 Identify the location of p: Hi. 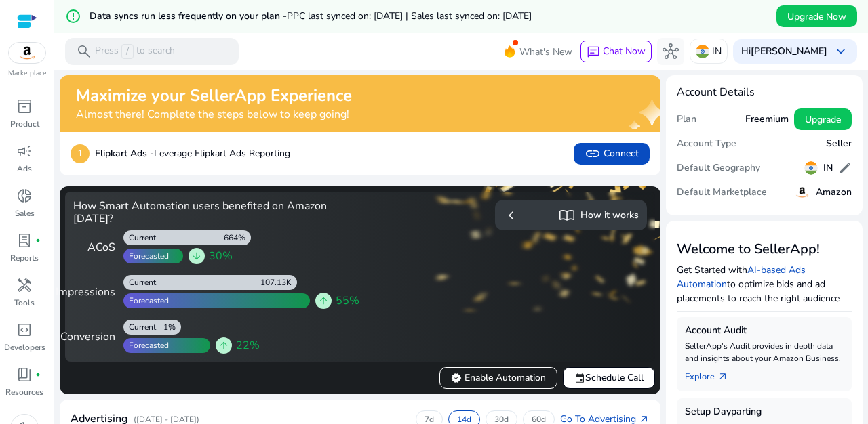
(784, 52).